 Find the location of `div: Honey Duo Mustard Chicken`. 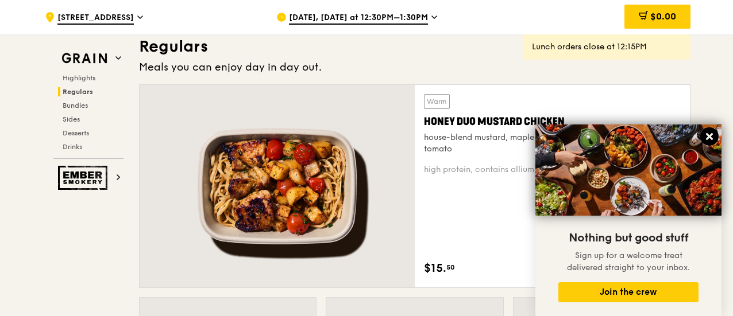

div: Honey Duo Mustard Chicken is located at coordinates (552, 122).